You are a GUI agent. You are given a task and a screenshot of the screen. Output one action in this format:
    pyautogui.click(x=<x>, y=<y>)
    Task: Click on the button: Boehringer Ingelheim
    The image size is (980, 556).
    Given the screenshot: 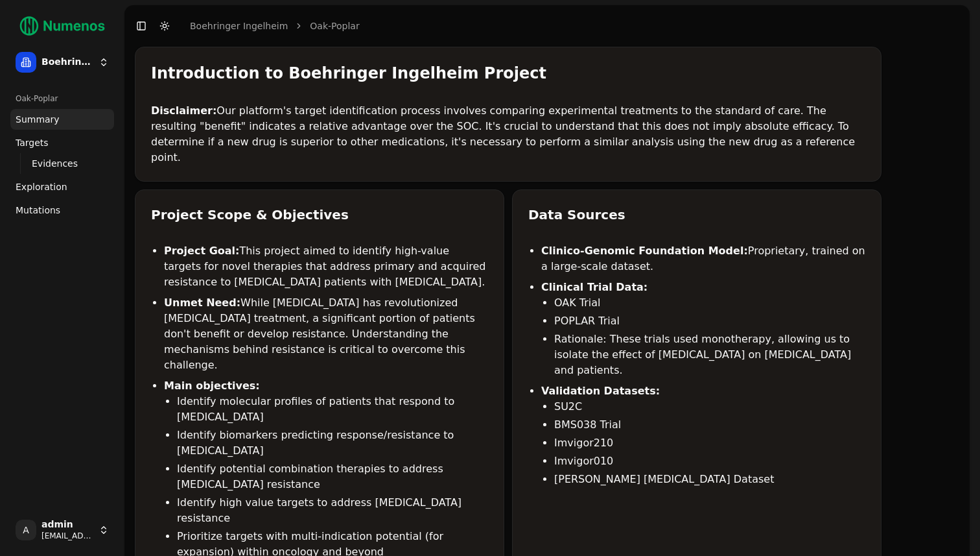 What is the action you would take?
    pyautogui.click(x=63, y=63)
    